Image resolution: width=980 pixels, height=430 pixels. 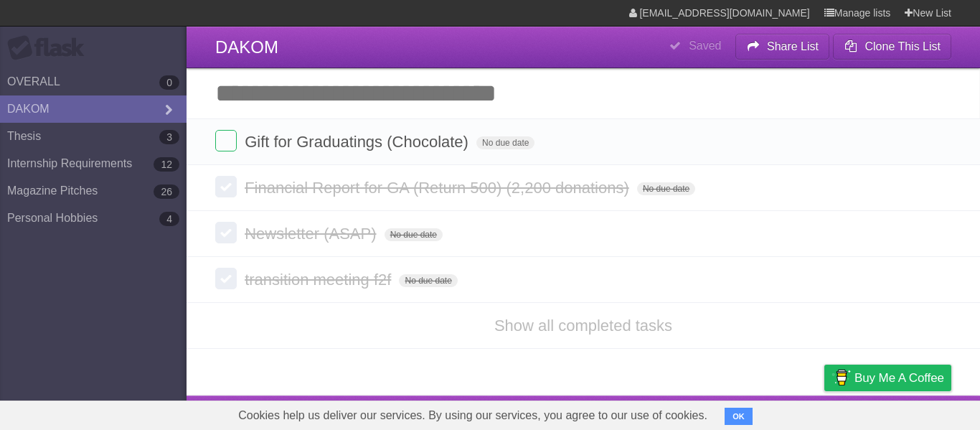 I want to click on div: Flask, so click(x=50, y=48).